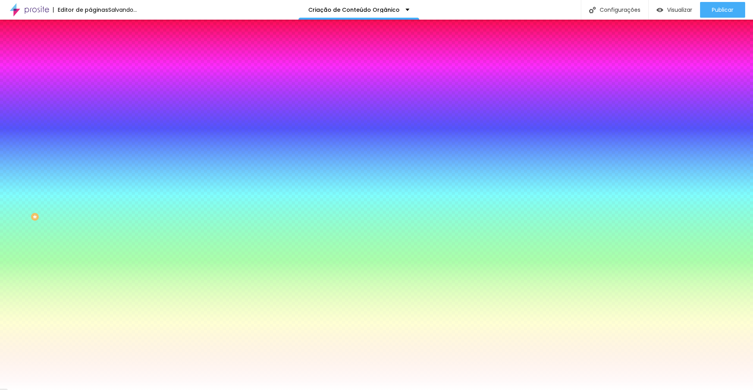 The width and height of the screenshot is (753, 390). Describe the element at coordinates (723, 10) in the screenshot. I see `button: Publicar` at that location.